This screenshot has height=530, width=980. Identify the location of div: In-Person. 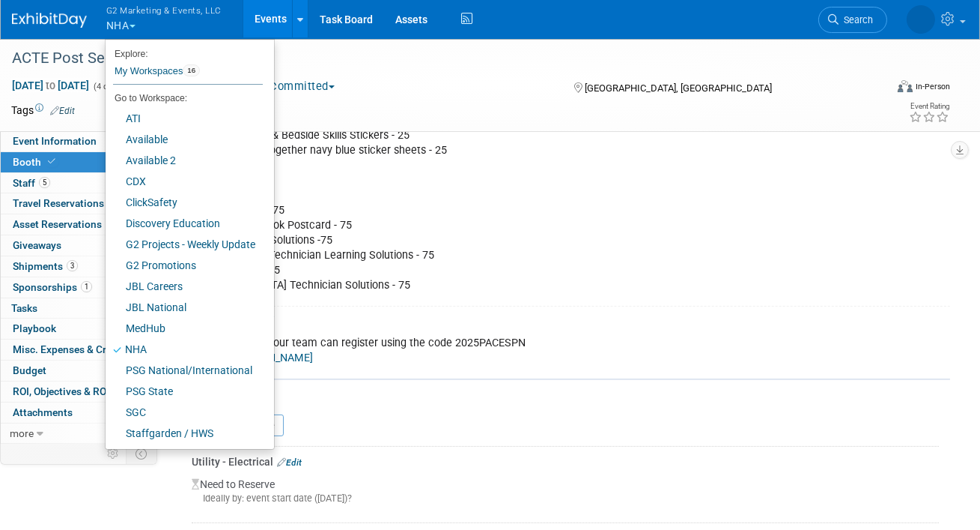
(932, 86).